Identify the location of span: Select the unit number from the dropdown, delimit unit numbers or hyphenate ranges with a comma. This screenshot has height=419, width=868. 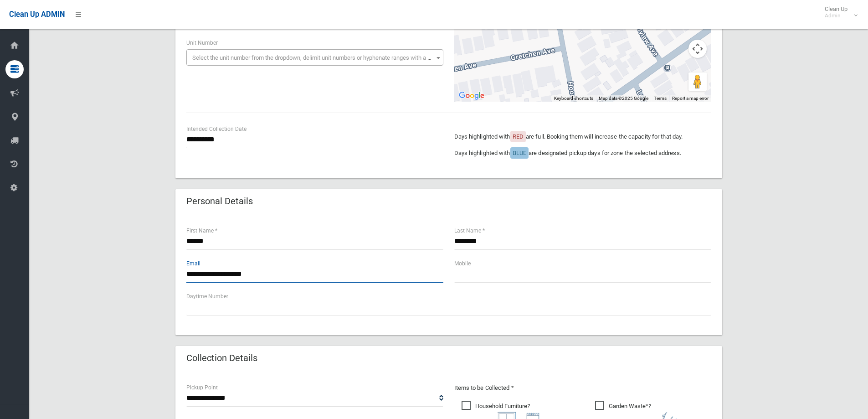
(319, 57).